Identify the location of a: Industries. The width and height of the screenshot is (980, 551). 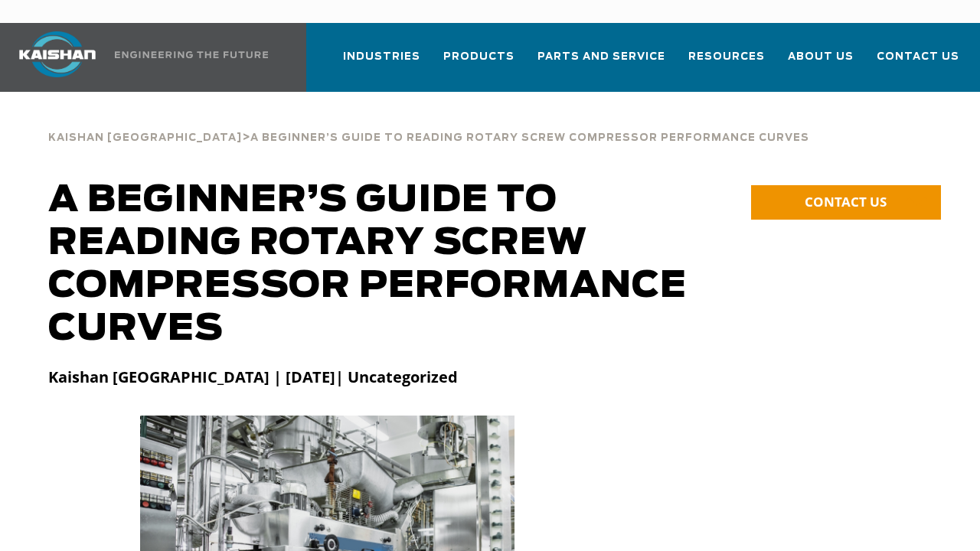
(381, 63).